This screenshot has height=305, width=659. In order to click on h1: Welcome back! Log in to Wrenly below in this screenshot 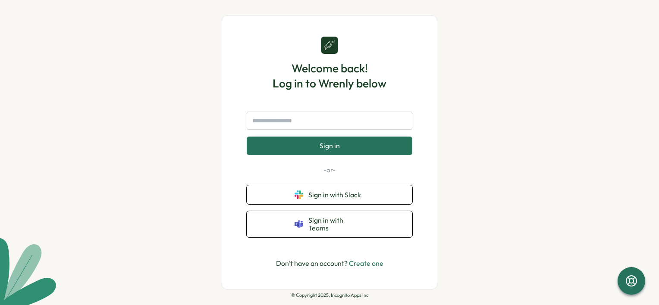, I will do `click(329, 76)`.